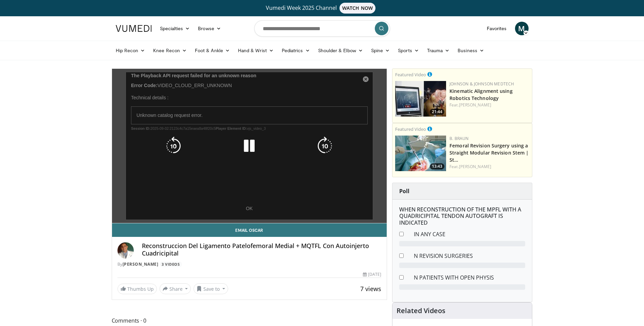  What do you see at coordinates (522, 29) in the screenshot?
I see `span: M` at bounding box center [522, 29].